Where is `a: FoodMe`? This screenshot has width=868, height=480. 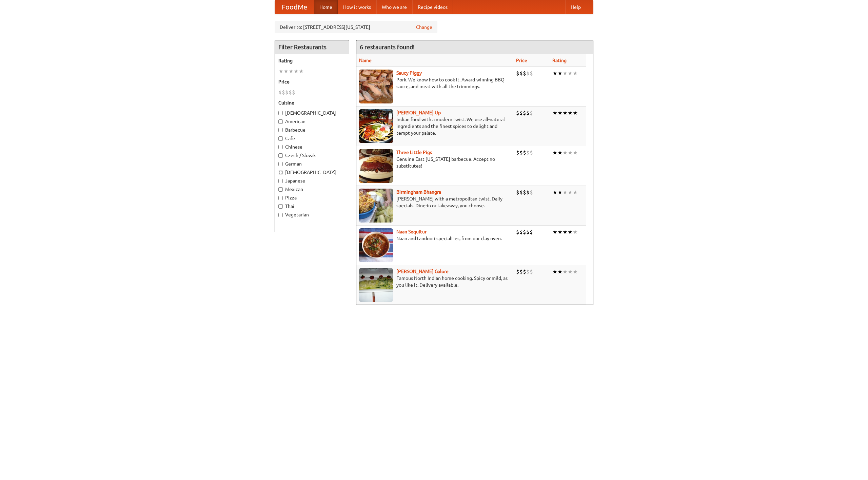 a: FoodMe is located at coordinates (294, 7).